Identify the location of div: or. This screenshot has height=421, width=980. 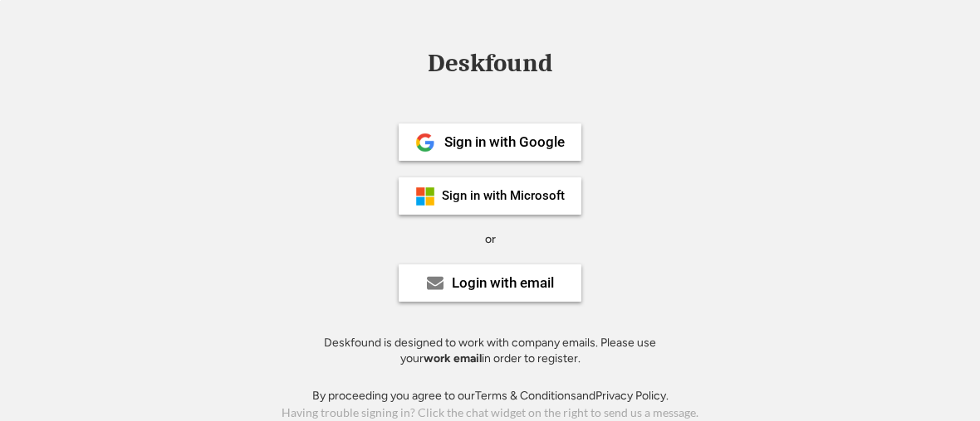
(490, 240).